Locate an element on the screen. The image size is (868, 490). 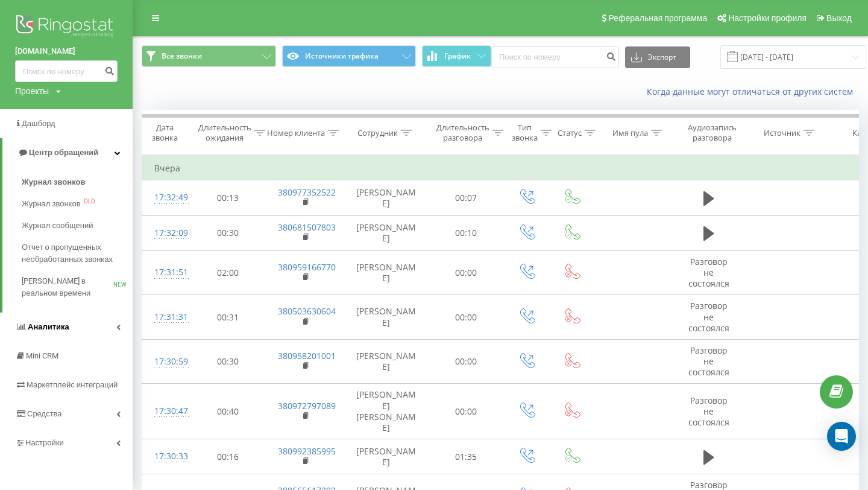
div: Тип звонка is located at coordinates (524, 133).